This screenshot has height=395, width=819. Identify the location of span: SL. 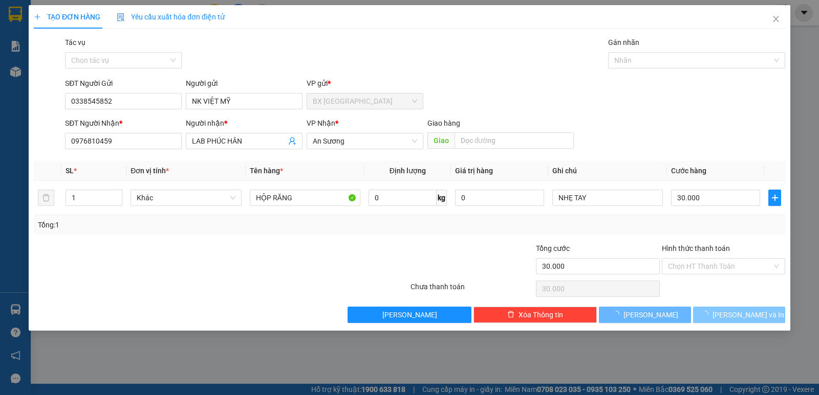
(70, 171).